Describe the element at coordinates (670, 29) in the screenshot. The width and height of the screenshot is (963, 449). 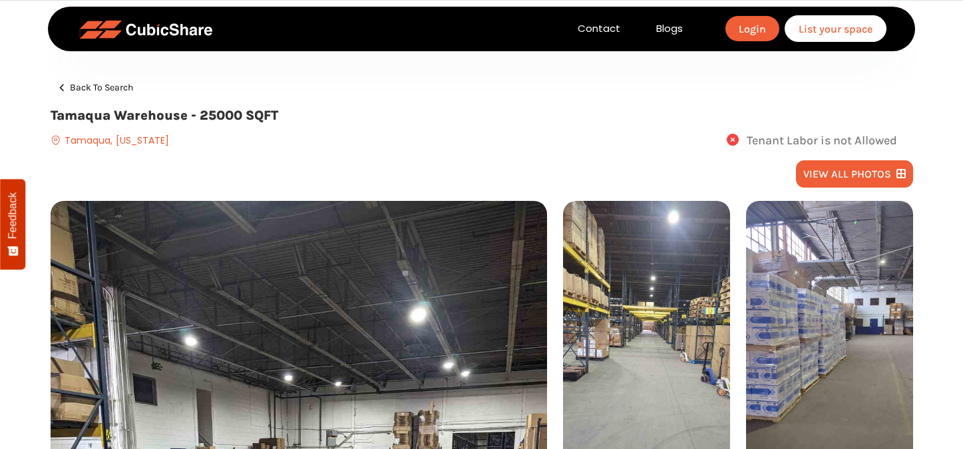
I see `a: Blogs` at that location.